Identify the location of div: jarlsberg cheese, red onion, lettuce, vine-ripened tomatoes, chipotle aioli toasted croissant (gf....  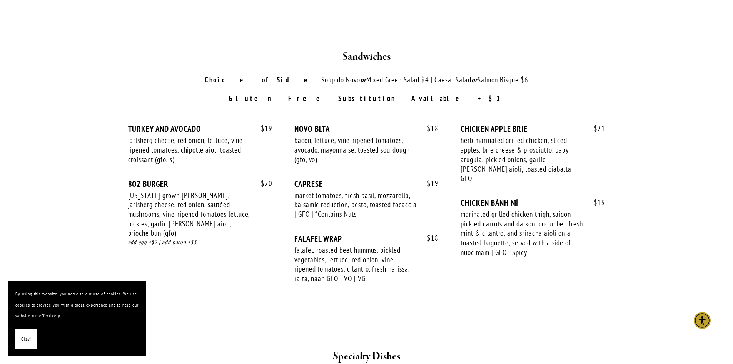
(189, 150).